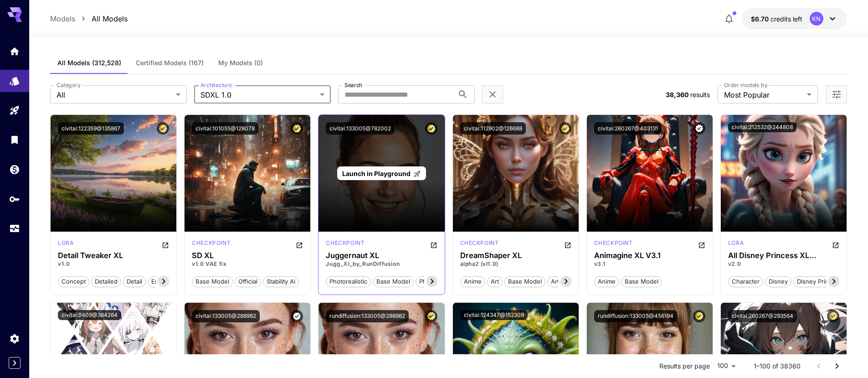 The height and width of the screenshot is (378, 868). I want to click on h3: SD XL, so click(247, 256).